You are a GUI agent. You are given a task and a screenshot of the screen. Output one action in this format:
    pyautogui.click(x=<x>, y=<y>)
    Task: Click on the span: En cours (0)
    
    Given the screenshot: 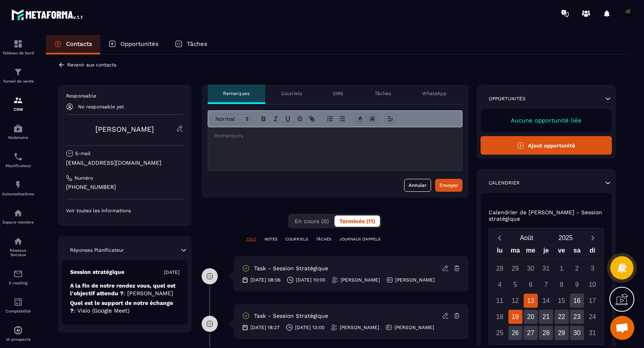 What is the action you would take?
    pyautogui.click(x=311, y=221)
    